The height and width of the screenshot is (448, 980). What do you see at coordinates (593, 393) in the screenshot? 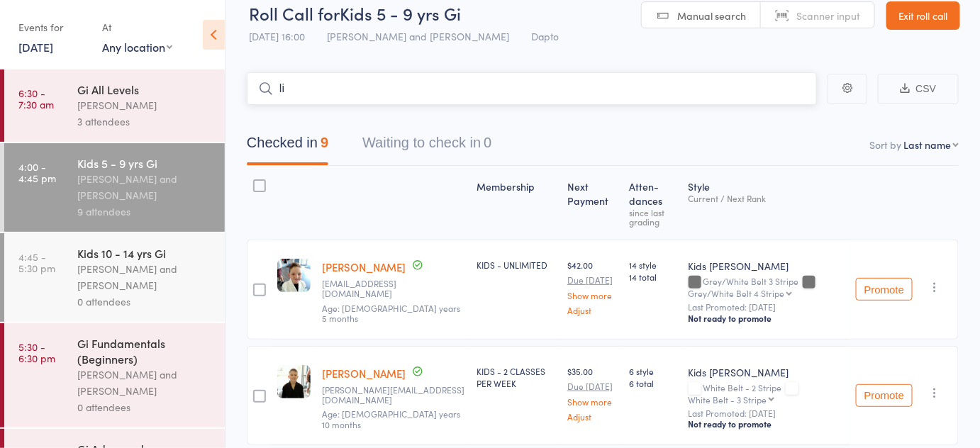
I see `div: $35.00` at bounding box center [593, 393].